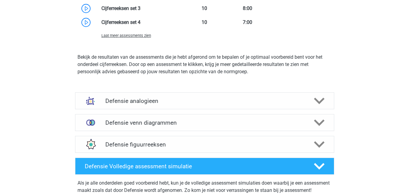 The height and width of the screenshot is (194, 409). I want to click on img: venn diagrammen, so click(90, 123).